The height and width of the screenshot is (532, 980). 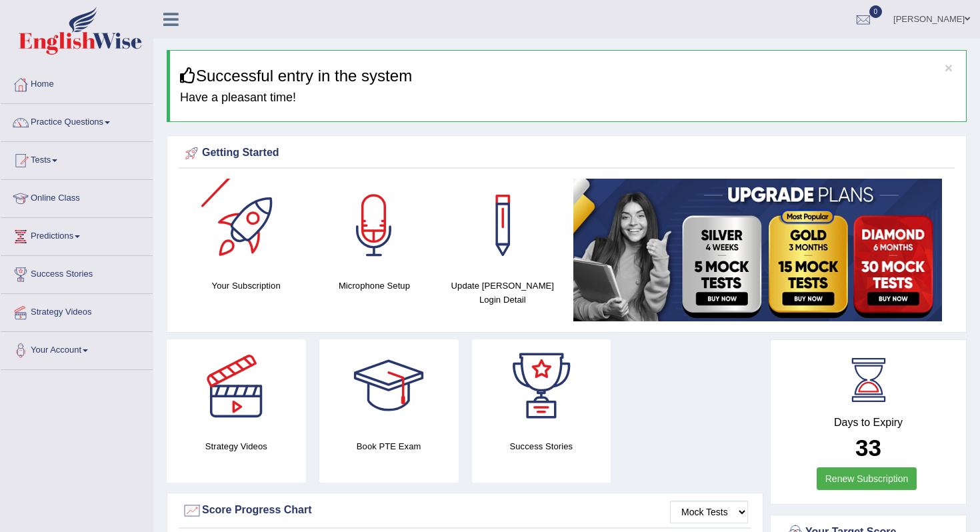 What do you see at coordinates (868, 447) in the screenshot?
I see `b: 33` at bounding box center [868, 447].